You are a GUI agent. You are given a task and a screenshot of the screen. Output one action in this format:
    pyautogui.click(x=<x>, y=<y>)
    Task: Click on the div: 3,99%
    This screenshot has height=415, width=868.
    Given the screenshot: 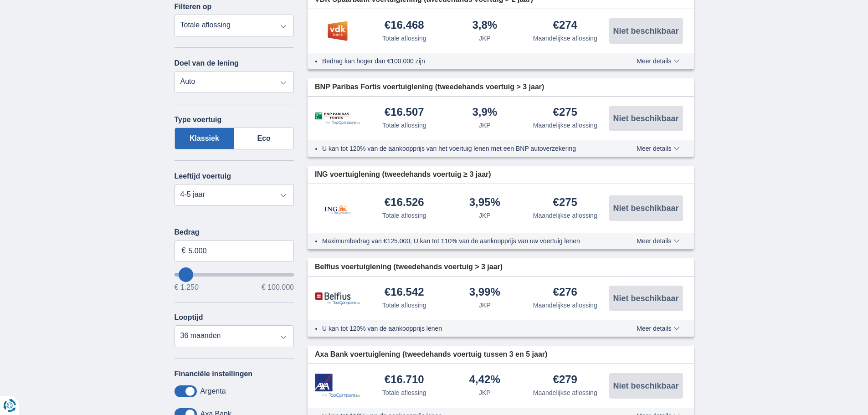 What is the action you would take?
    pyautogui.click(x=485, y=293)
    